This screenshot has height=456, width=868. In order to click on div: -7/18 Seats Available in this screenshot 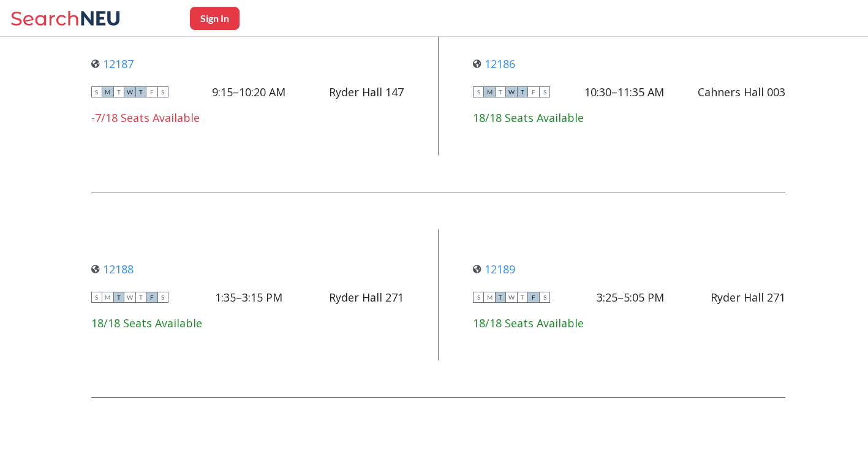, I will do `click(248, 118)`.